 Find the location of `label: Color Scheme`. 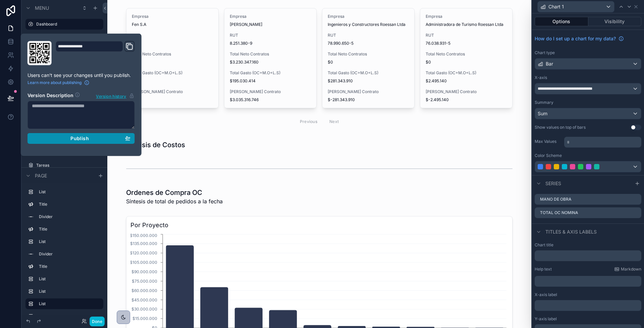

label: Color Scheme is located at coordinates (548, 156).